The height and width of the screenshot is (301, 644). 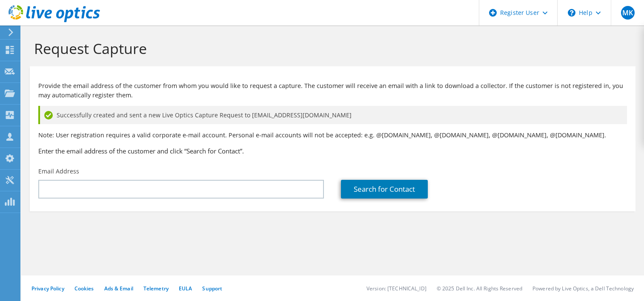 I want to click on h3: Enter the email address of the customer and click “Search for Contact”., so click(x=333, y=151).